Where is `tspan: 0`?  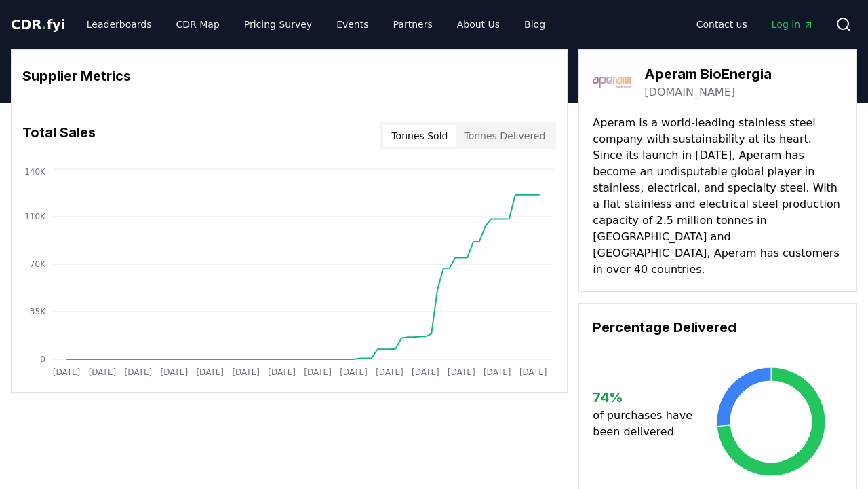 tspan: 0 is located at coordinates (42, 359).